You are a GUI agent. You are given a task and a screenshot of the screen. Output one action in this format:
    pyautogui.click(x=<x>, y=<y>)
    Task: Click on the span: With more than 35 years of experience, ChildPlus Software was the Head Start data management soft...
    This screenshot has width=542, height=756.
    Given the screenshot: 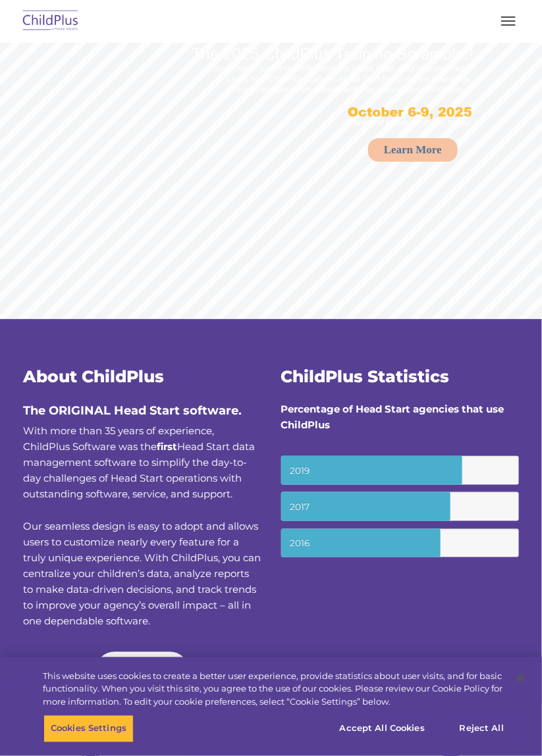 What is the action you would take?
    pyautogui.click(x=139, y=462)
    